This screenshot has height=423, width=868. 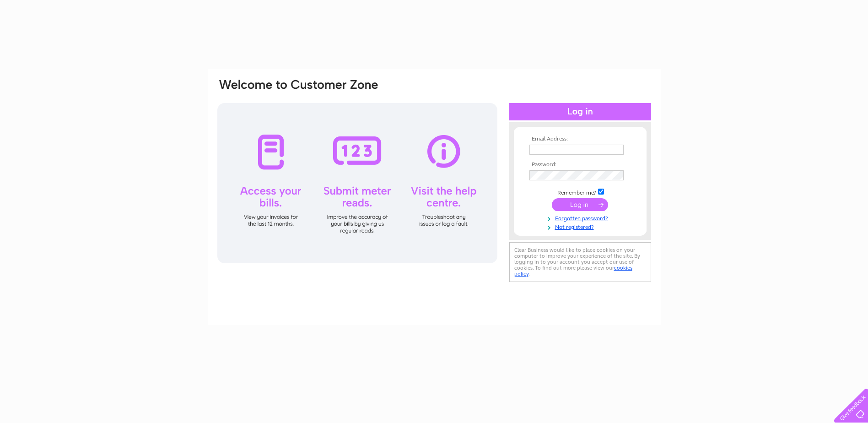 I want to click on th: Email Address:, so click(x=580, y=139).